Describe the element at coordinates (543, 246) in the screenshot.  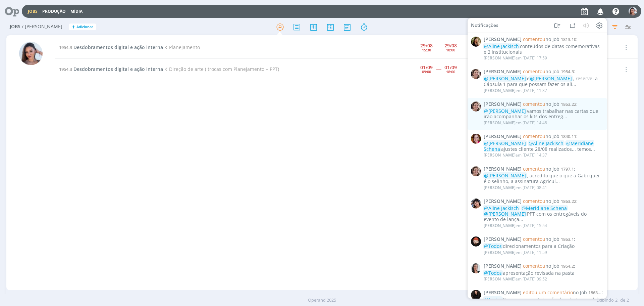
I see `div: direcionamentos para a Criação` at that location.